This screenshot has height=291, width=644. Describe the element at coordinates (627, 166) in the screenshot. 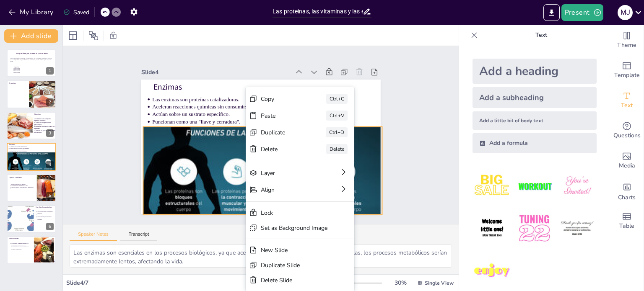

I see `span: Media` at that location.